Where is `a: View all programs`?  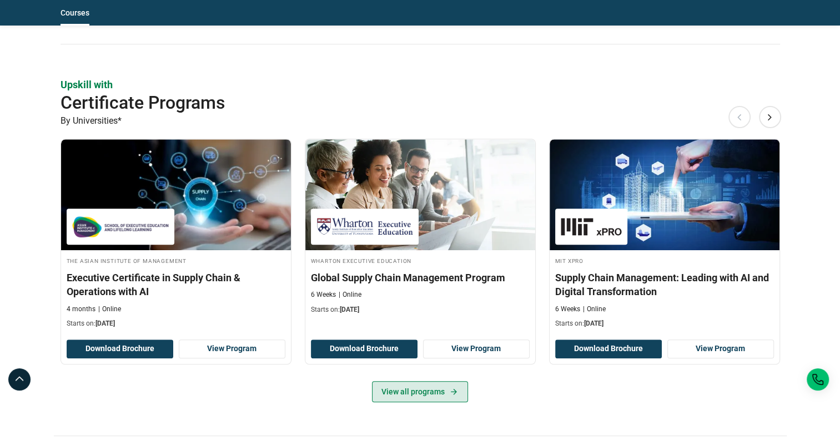 a: View all programs is located at coordinates (420, 392).